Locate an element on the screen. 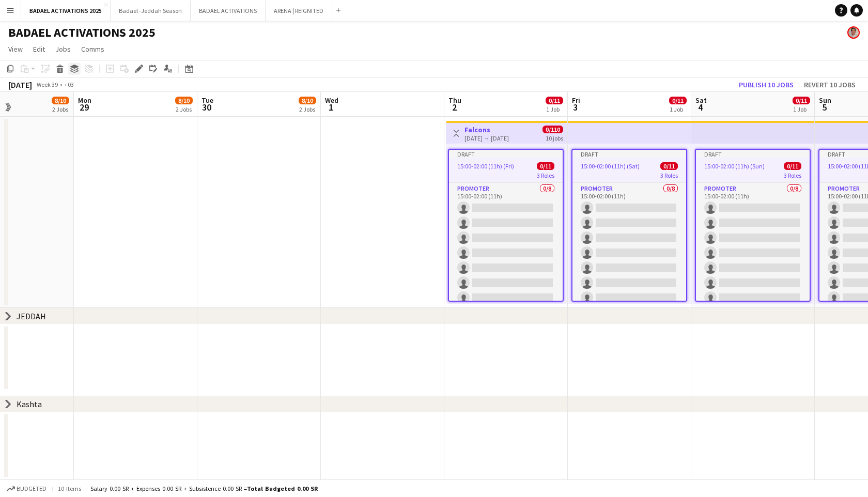 Image resolution: width=868 pixels, height=497 pixels. a: Edit is located at coordinates (39, 50).